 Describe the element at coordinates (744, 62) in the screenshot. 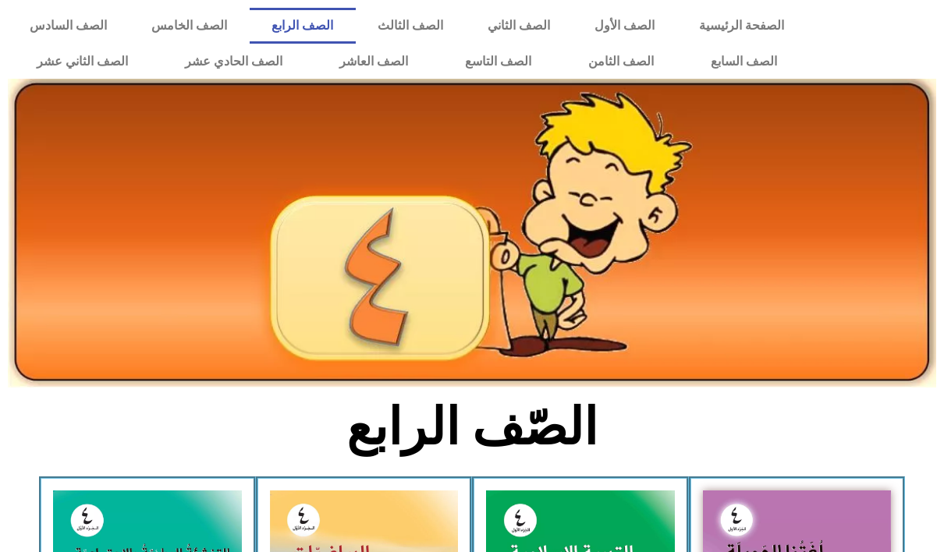

I see `a: الصف السابع` at that location.